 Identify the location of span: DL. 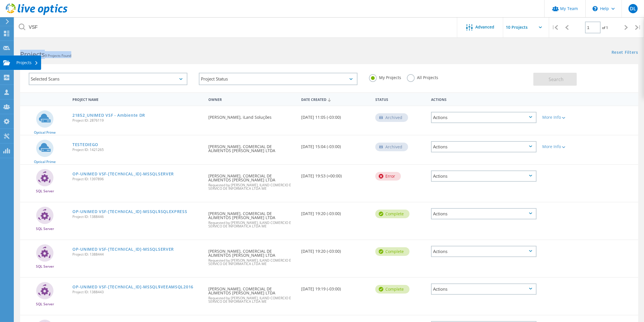
(633, 9).